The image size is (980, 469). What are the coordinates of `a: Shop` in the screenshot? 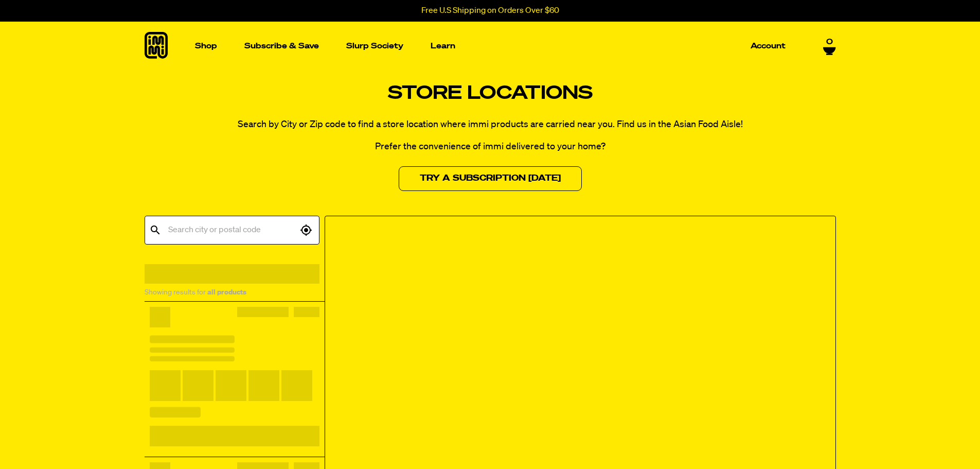 It's located at (206, 46).